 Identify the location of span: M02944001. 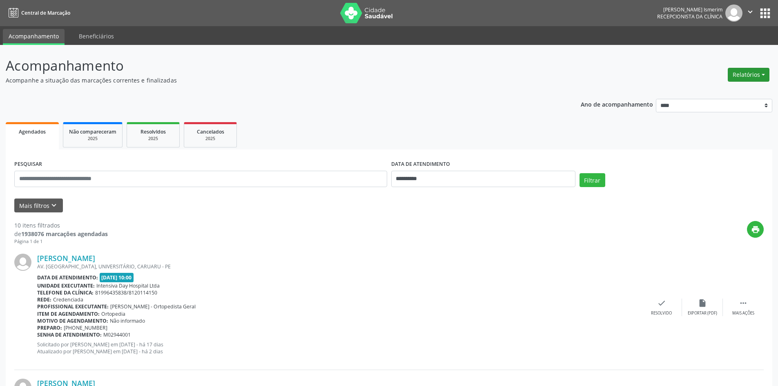
(117, 334).